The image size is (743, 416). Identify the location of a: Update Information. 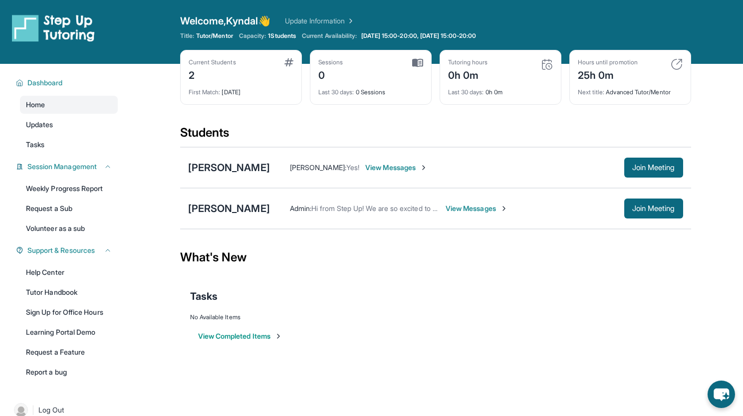
(320, 21).